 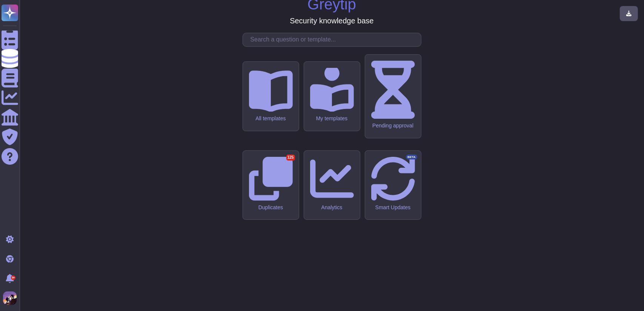 What do you see at coordinates (332, 207) in the screenshot?
I see `div: Analytics` at bounding box center [332, 207].